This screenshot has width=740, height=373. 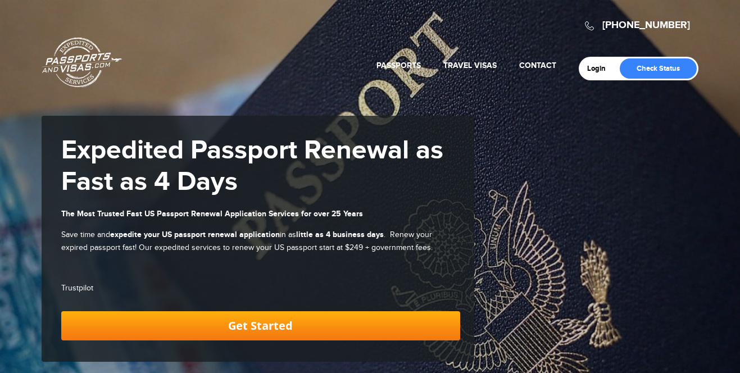 What do you see at coordinates (212, 213) in the screenshot?
I see `strong: The Most Trusted Fast US Passport Renewal Application Services for over 25 Years` at bounding box center [212, 213].